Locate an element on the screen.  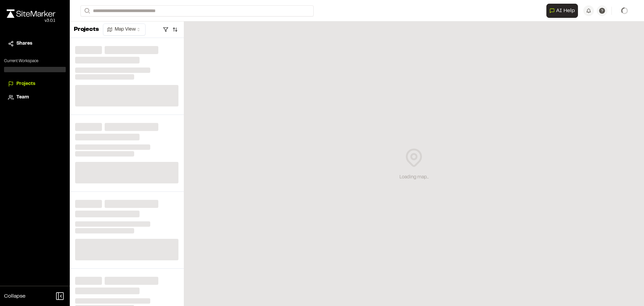
a: Projects is located at coordinates (35, 84).